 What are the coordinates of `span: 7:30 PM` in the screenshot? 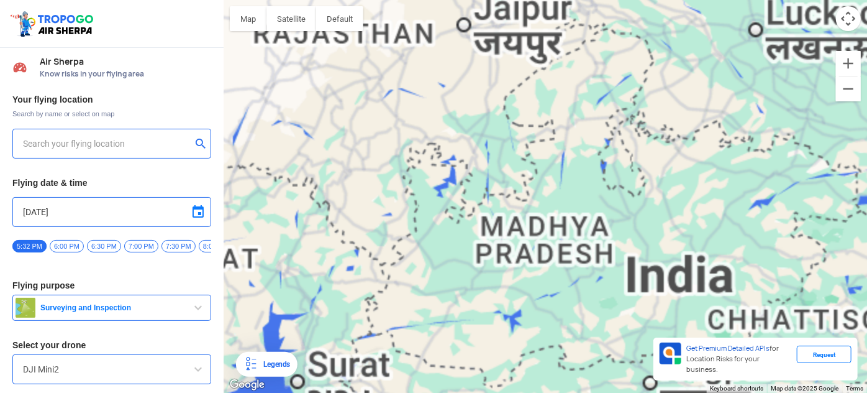 It's located at (178, 246).